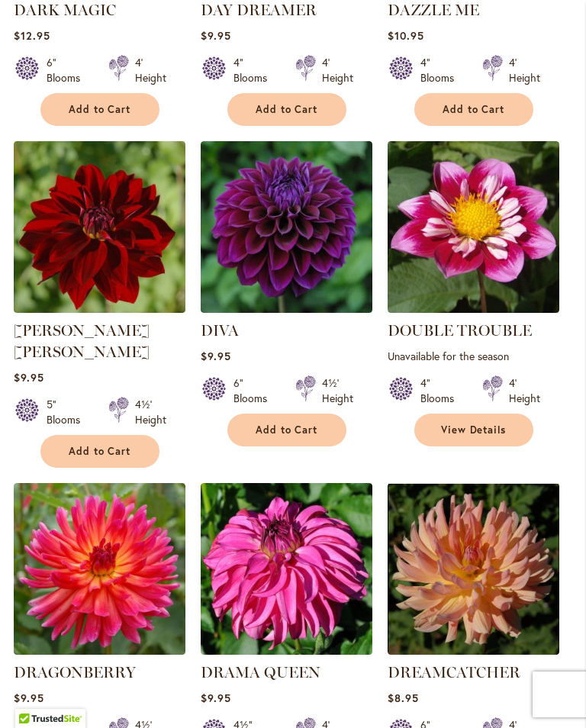  Describe the element at coordinates (403, 697) in the screenshot. I see `span: $8.95` at that location.